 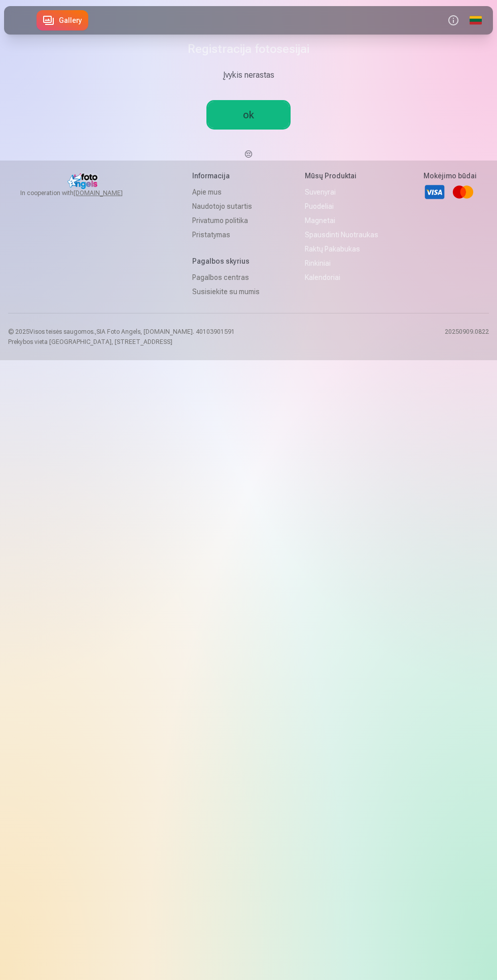 I want to click on a: Suvenyrai, so click(x=342, y=192).